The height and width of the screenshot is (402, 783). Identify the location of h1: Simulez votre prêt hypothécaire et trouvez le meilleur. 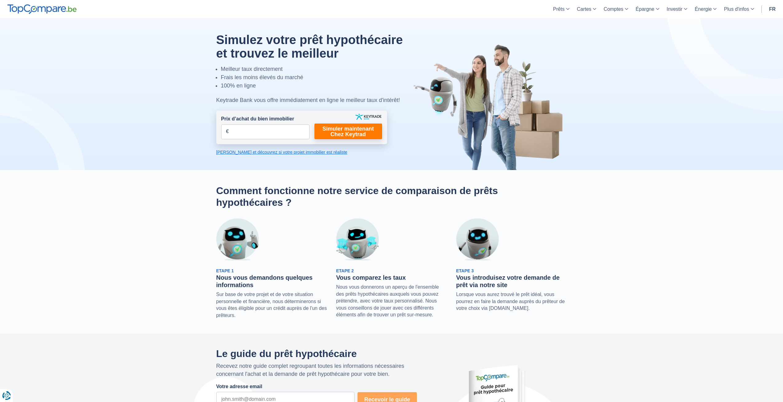
(317, 46).